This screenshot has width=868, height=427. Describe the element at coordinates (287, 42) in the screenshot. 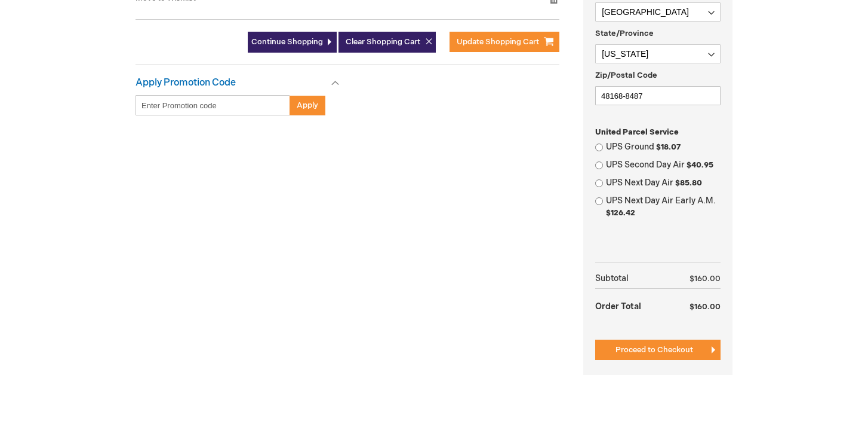

I see `span: Continue Shopping` at that location.